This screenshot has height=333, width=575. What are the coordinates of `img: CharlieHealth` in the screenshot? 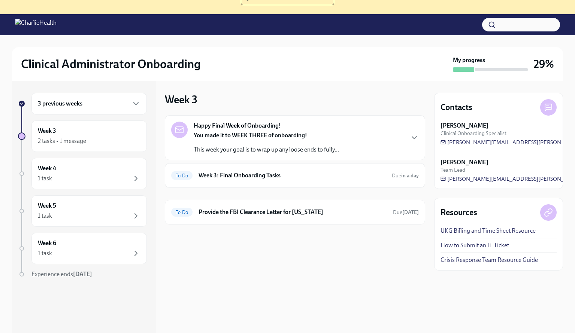 It's located at (36, 25).